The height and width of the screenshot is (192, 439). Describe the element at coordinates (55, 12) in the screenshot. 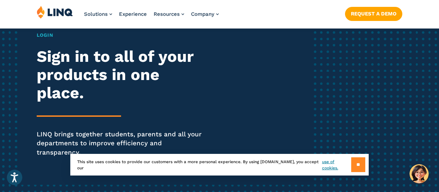

I see `img: LINQ | K‑12 Software` at that location.